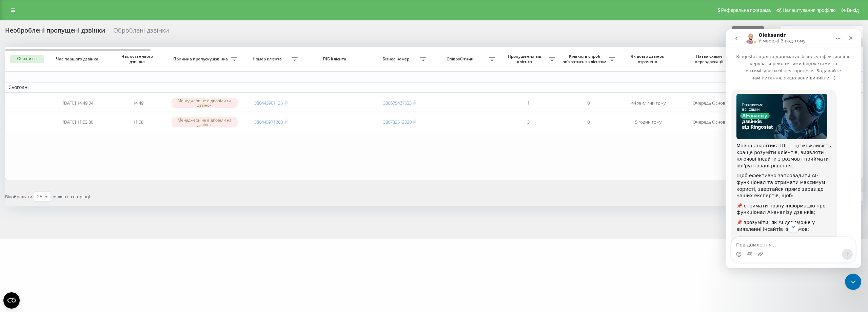 The width and height of the screenshot is (868, 312). I want to click on span: Реферальна програма, so click(746, 10).